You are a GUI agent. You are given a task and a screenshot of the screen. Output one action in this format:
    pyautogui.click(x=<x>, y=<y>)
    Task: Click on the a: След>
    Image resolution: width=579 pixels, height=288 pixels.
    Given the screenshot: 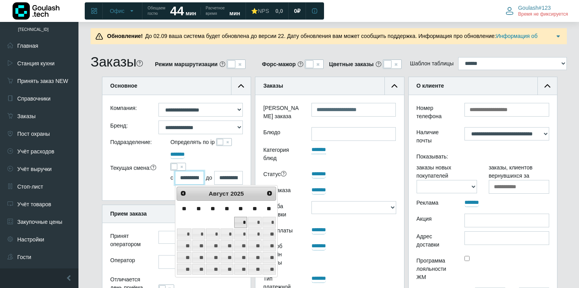 What is the action you would take?
    pyautogui.click(x=269, y=194)
    